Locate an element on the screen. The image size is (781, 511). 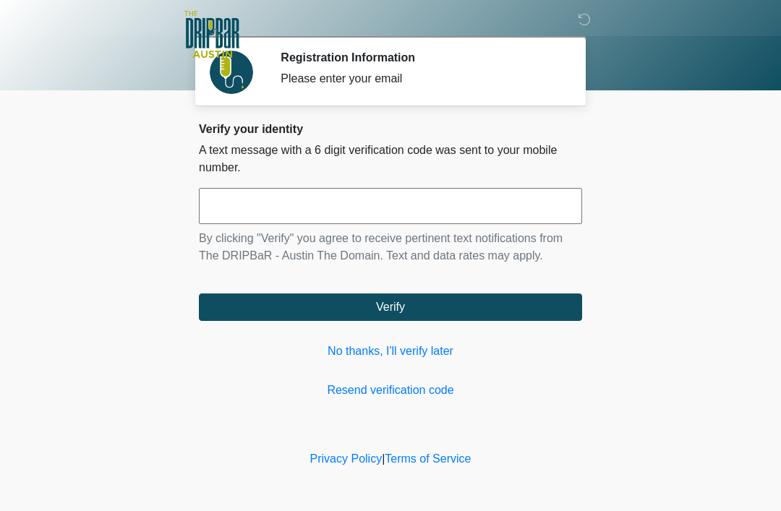
div: Please enter your email is located at coordinates (420, 79).